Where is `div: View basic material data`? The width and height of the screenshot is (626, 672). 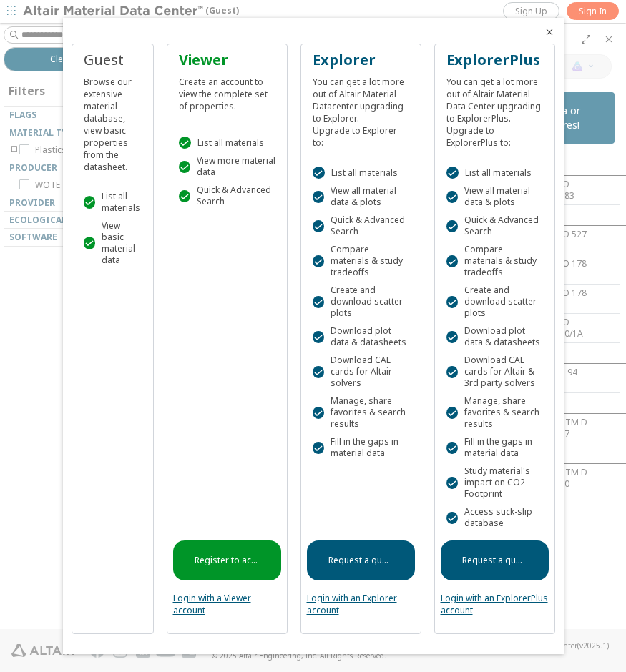
div: View basic material data is located at coordinates (112, 243).